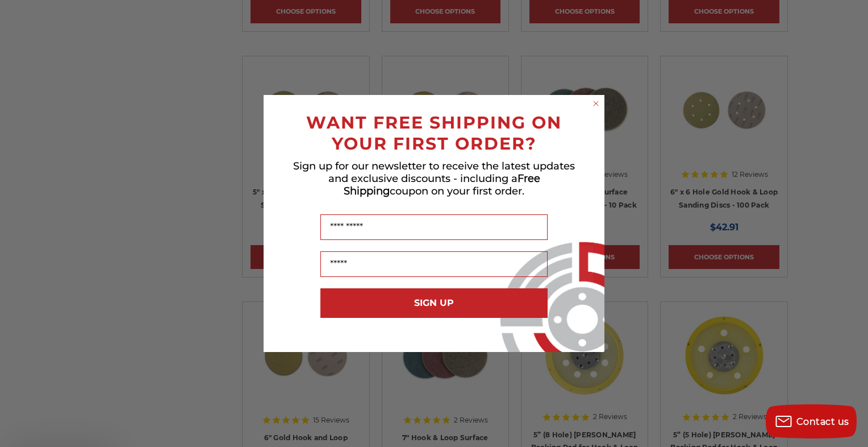  What do you see at coordinates (434, 264) in the screenshot?
I see `input: Email` at bounding box center [434, 264].